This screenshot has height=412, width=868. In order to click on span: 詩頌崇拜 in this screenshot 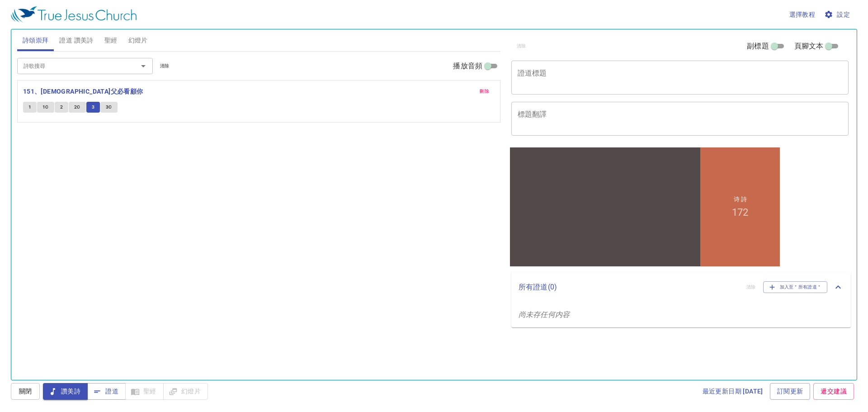, I will do `click(36, 40)`.